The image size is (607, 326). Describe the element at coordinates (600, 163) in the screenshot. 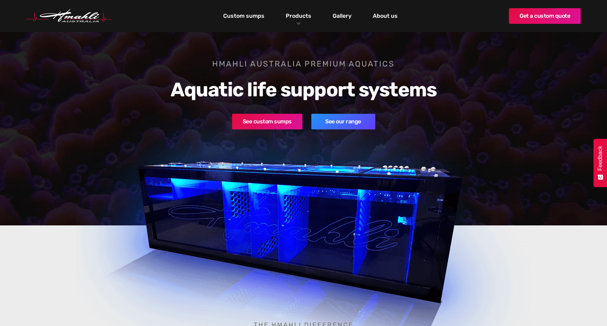

I see `button: Feedback - Show survey` at that location.